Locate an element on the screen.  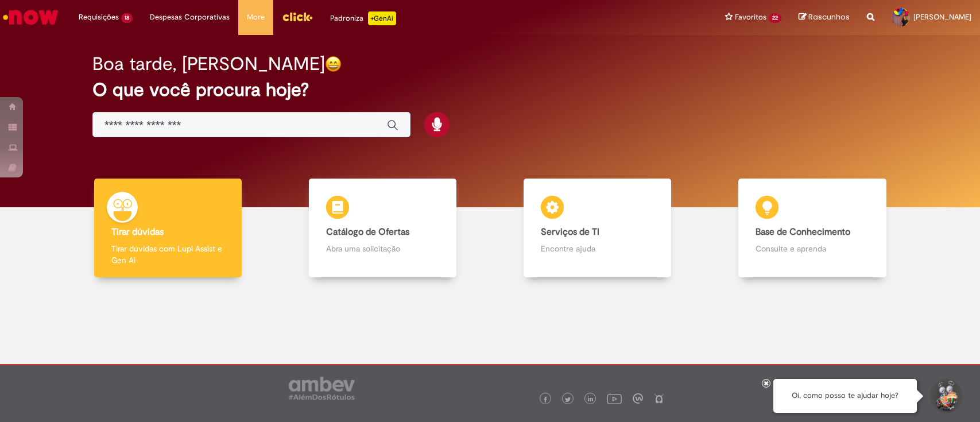
p: Abra uma solicitação is located at coordinates (382, 249).